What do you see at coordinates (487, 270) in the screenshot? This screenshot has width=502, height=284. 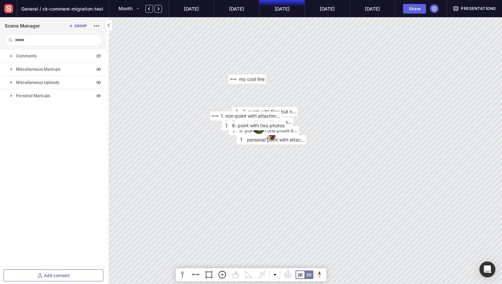 I see `div: Open Intercom Messenger` at bounding box center [487, 270].